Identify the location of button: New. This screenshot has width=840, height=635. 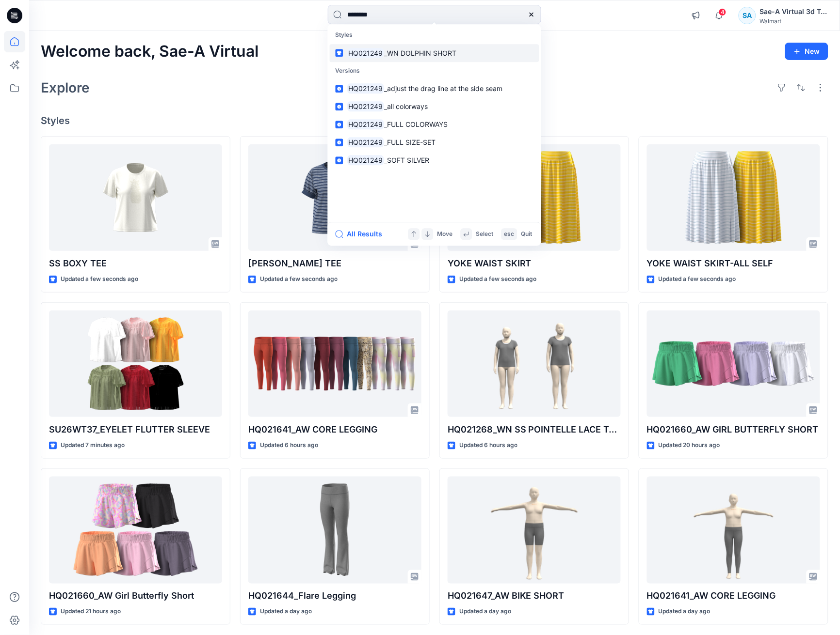
(807, 51).